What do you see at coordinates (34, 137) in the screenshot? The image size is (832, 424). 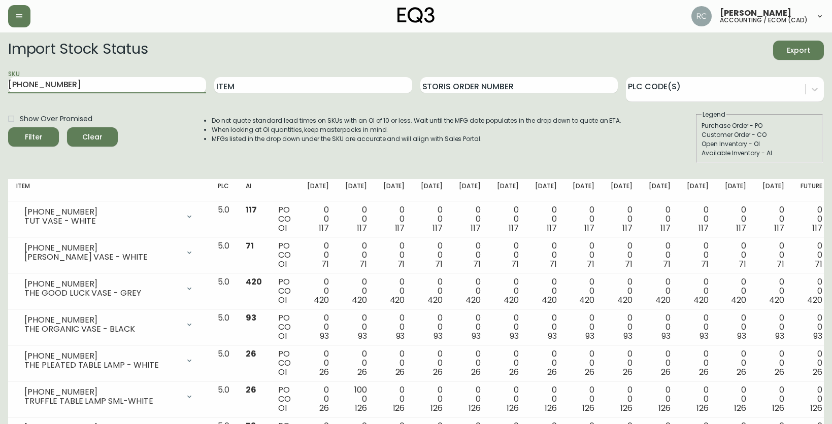 I see `div: Filter` at bounding box center [34, 137].